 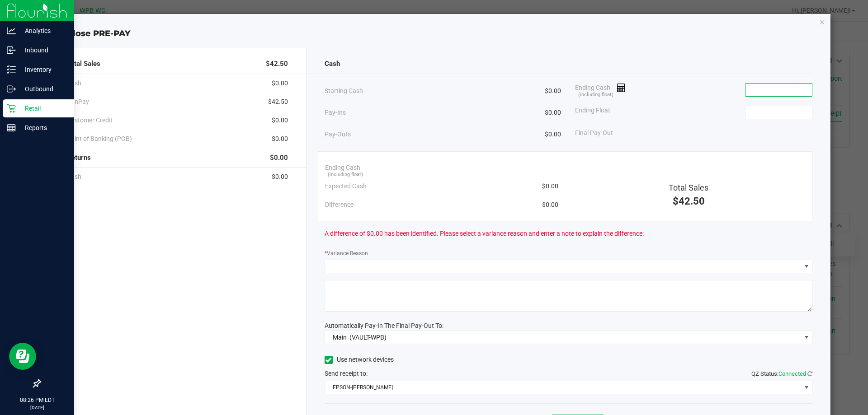 I want to click on inline-svg: Retail, so click(x=11, y=109).